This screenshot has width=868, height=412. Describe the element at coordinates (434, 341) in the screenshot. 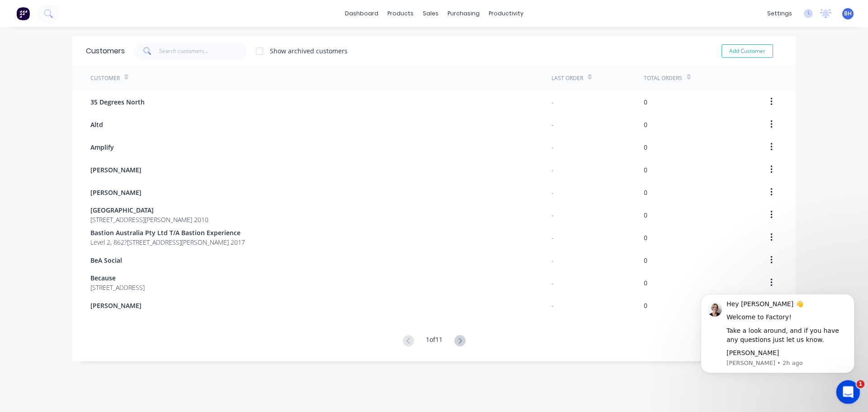

I see `div: 1 of 11` at that location.